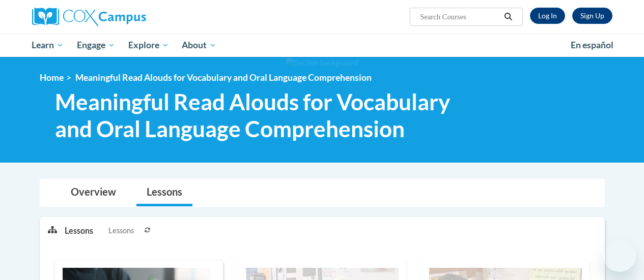 The height and width of the screenshot is (280, 644). Describe the element at coordinates (460, 17) in the screenshot. I see `input: Search Courses` at that location.